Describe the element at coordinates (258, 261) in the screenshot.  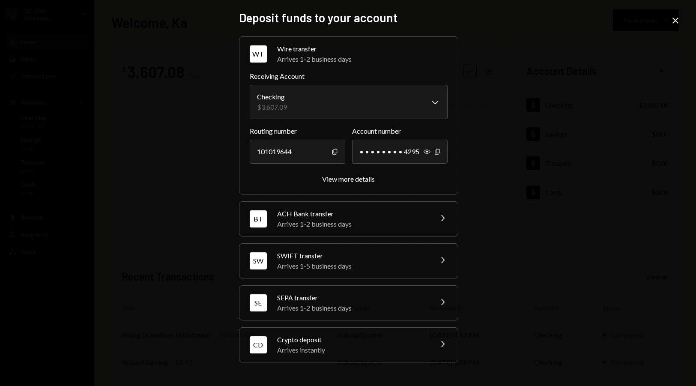
I see `div: SW` at that location.